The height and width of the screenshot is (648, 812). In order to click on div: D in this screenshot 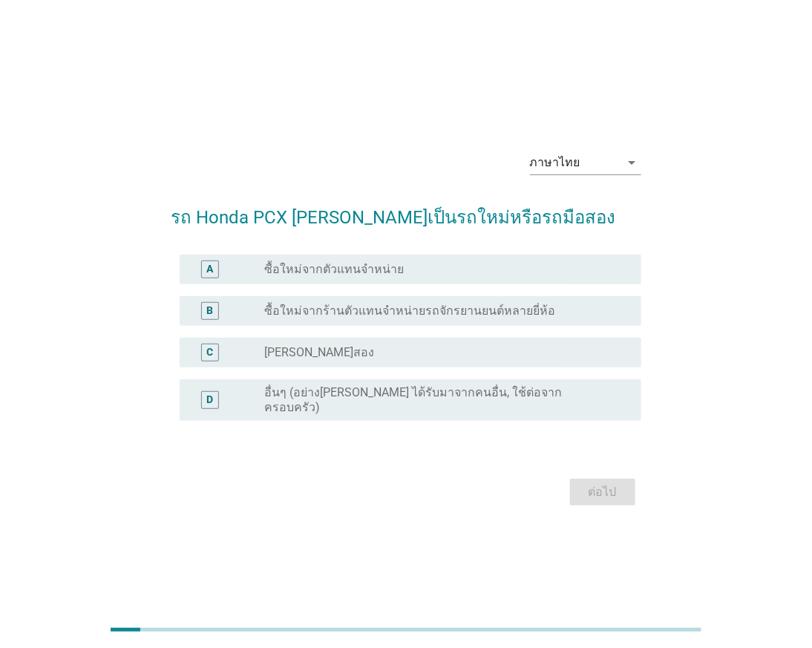, I will do `click(210, 400)`.